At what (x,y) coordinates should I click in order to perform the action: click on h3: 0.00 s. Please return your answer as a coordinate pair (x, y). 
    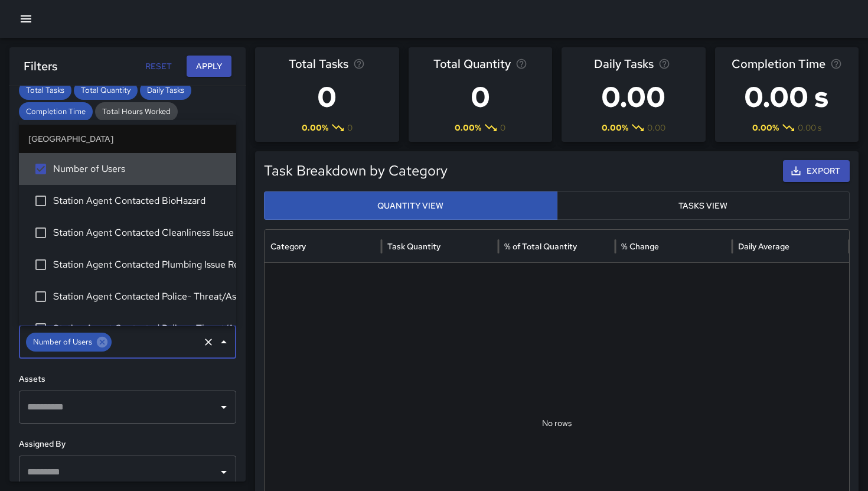
    Looking at the image, I should click on (786, 97).